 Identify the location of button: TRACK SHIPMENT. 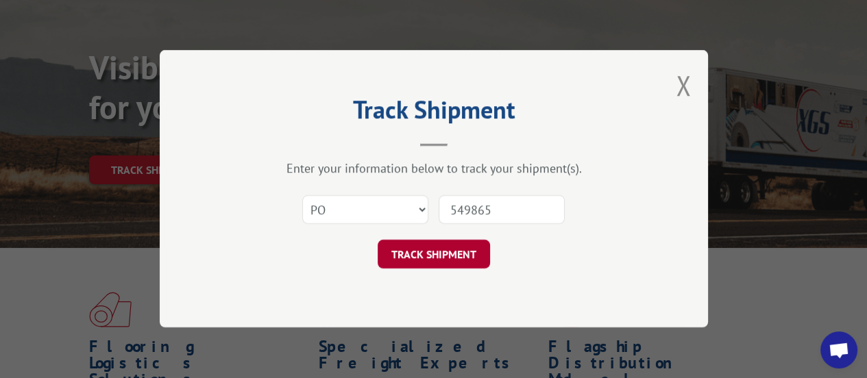
(434, 255).